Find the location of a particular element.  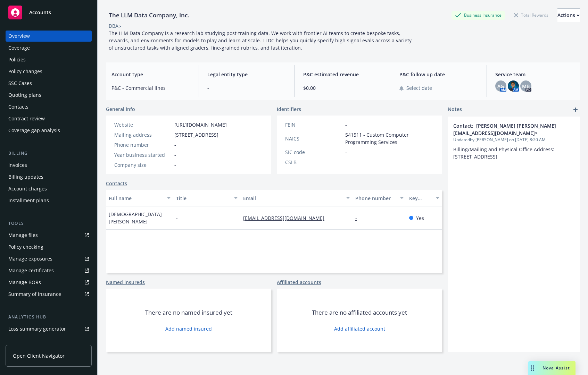

a: Policy checking is located at coordinates (48, 247).